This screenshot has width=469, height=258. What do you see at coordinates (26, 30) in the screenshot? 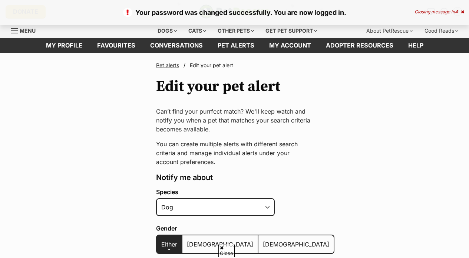
I see `a: Menu` at bounding box center [26, 30].